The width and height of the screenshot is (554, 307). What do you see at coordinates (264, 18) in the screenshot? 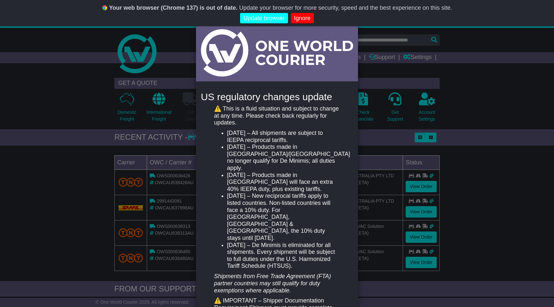
I see `a: Update browser` at bounding box center [264, 18].